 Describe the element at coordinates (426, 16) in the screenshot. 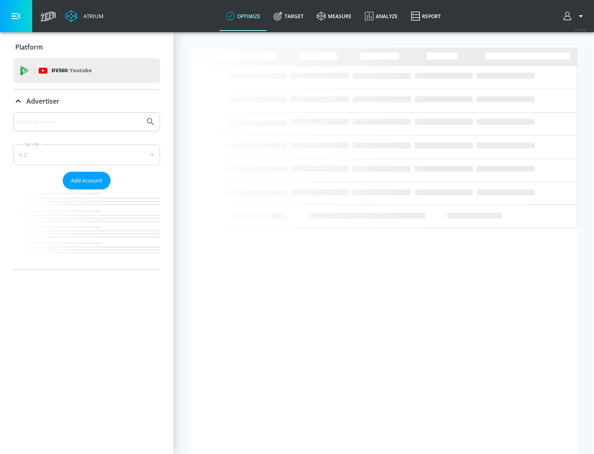

I see `a: Report` at that location.